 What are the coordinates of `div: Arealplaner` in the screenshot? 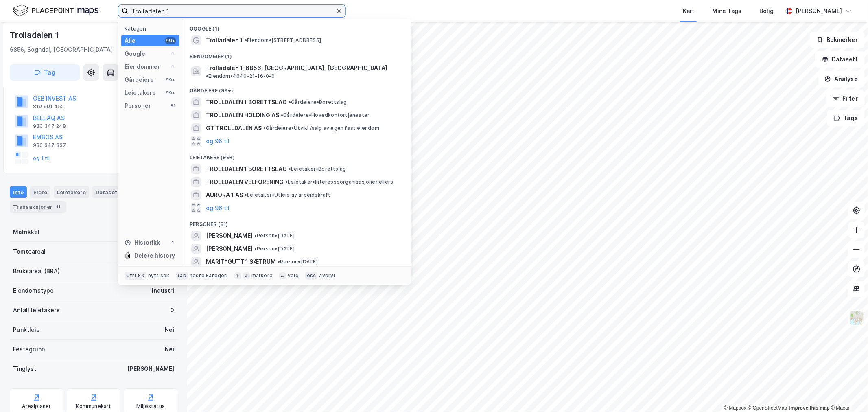 It's located at (36, 406).